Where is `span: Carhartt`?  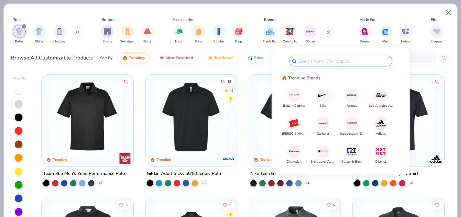
span: Carhartt is located at coordinates (323, 133).